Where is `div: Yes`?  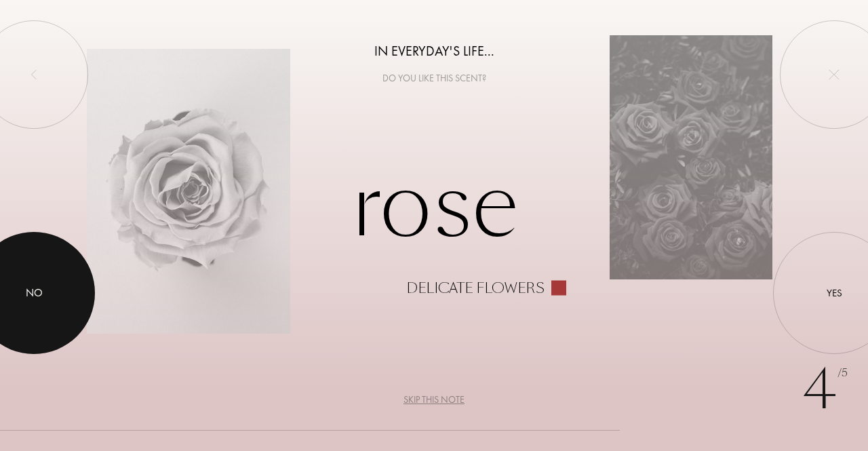 div: Yes is located at coordinates (834, 293).